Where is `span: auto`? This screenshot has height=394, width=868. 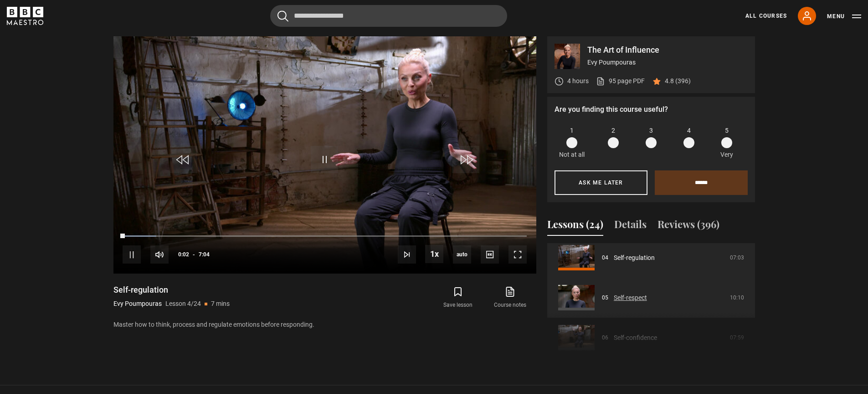
span: auto is located at coordinates (462, 255).